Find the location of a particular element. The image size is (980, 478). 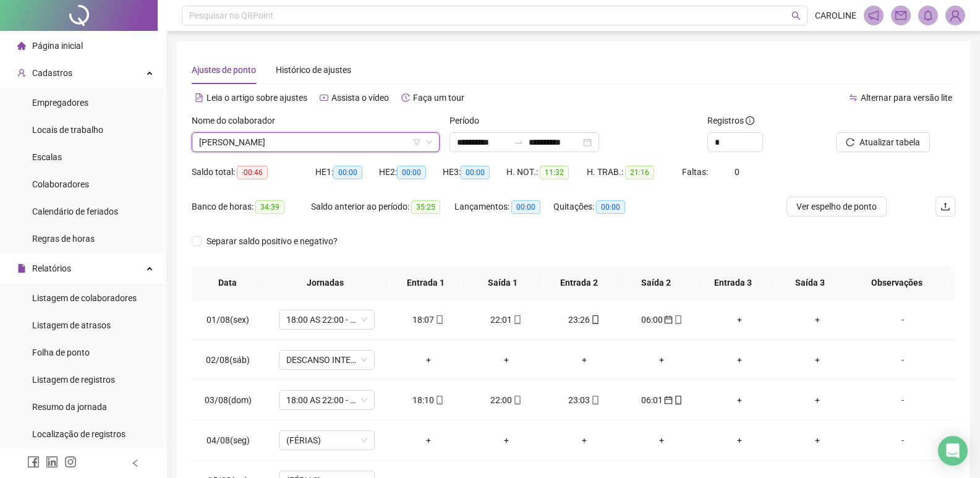

span: filter is located at coordinates (417, 142).